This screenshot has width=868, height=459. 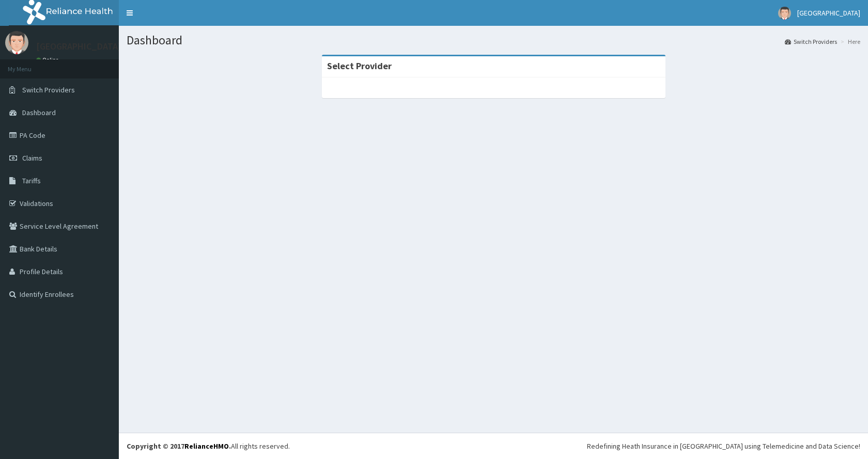 What do you see at coordinates (207, 446) in the screenshot?
I see `a: RelianceHMO` at bounding box center [207, 446].